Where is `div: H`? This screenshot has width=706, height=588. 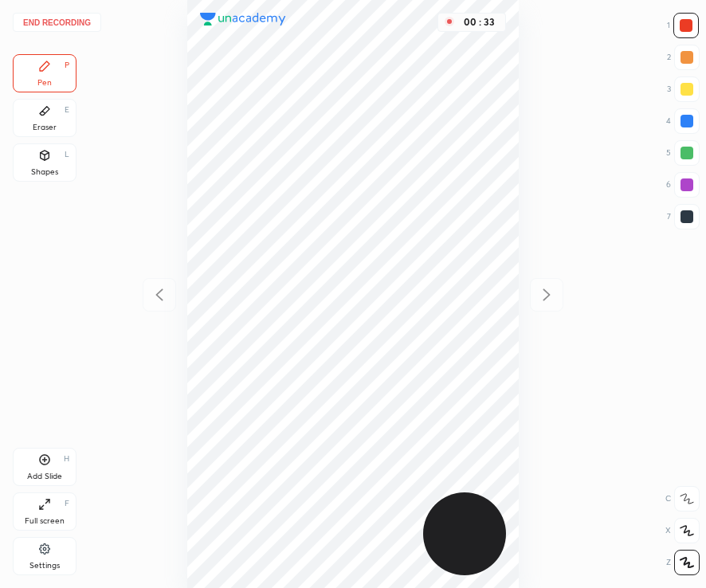
div: H is located at coordinates (66, 458).